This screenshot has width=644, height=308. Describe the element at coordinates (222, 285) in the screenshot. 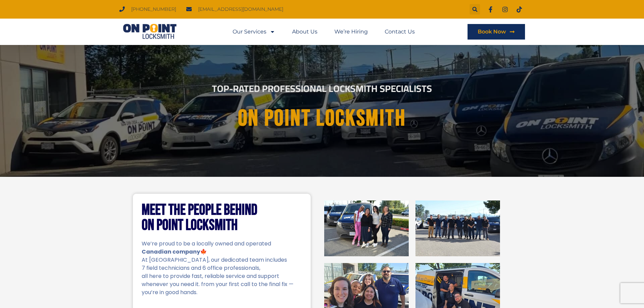

I see `p: whenever you need it. from your first call to the final fix —` at that location.